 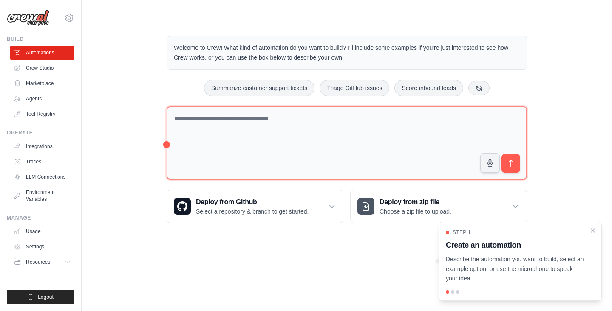 I want to click on div: Chat Widget, so click(x=591, y=290).